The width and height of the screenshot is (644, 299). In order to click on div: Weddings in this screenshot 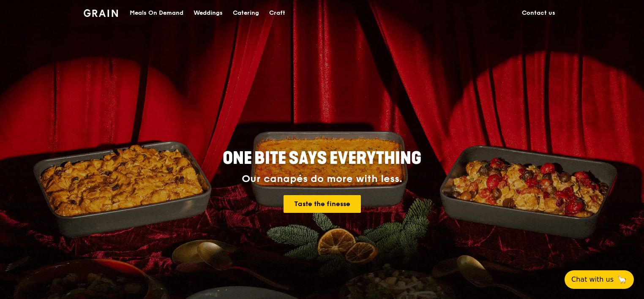, I will do `click(208, 13)`.